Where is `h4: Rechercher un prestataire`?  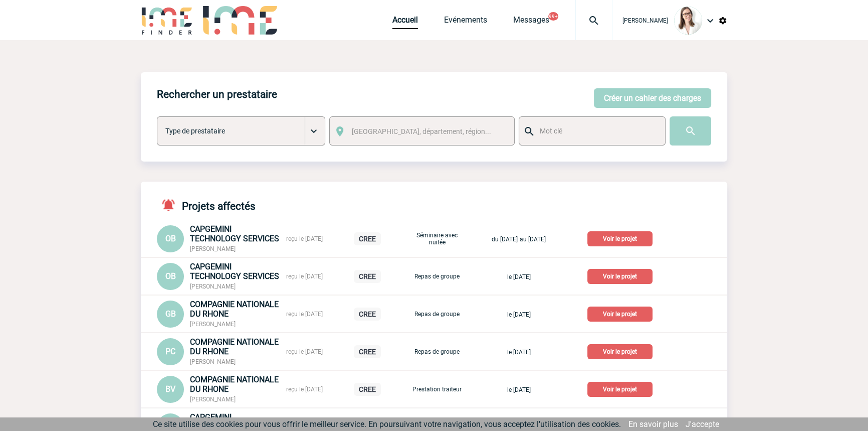 h4: Rechercher un prestataire is located at coordinates (217, 94).